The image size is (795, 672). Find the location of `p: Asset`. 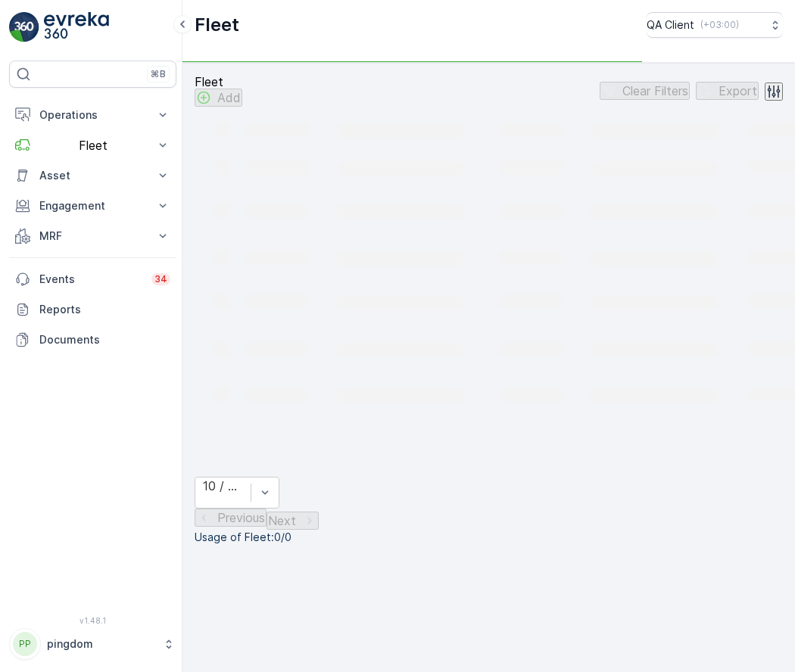

p: Asset is located at coordinates (92, 176).